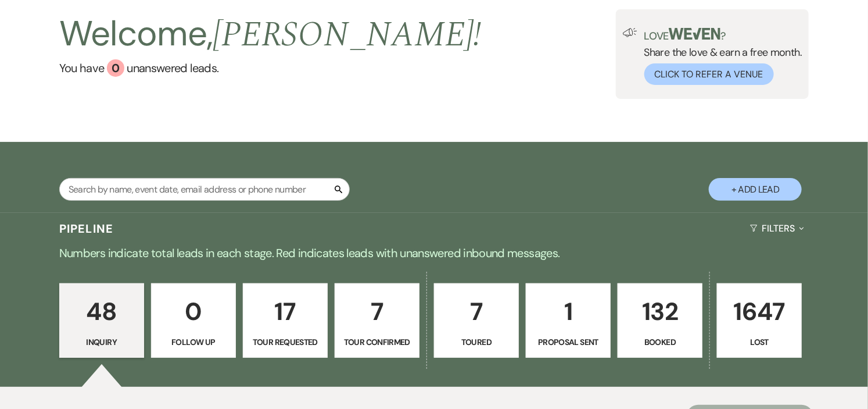 The height and width of the screenshot is (409, 868). I want to click on img: weven-logo-green.svg, so click(695, 34).